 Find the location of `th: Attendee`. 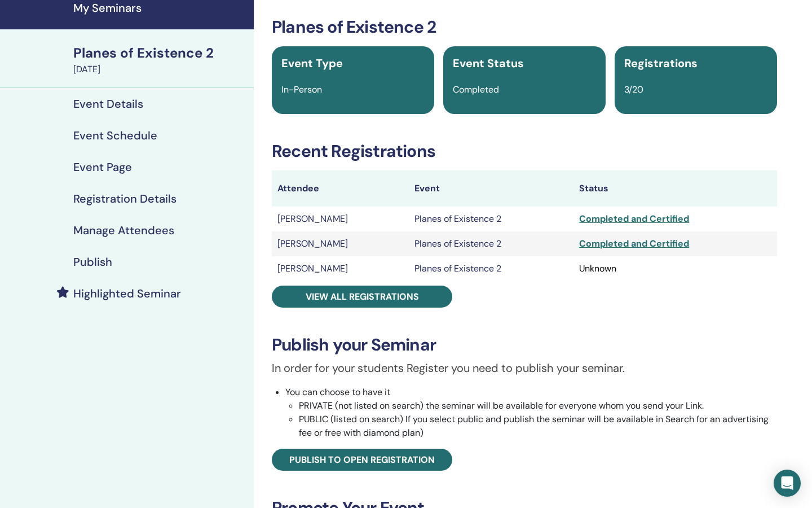

th: Attendee is located at coordinates (340, 189).